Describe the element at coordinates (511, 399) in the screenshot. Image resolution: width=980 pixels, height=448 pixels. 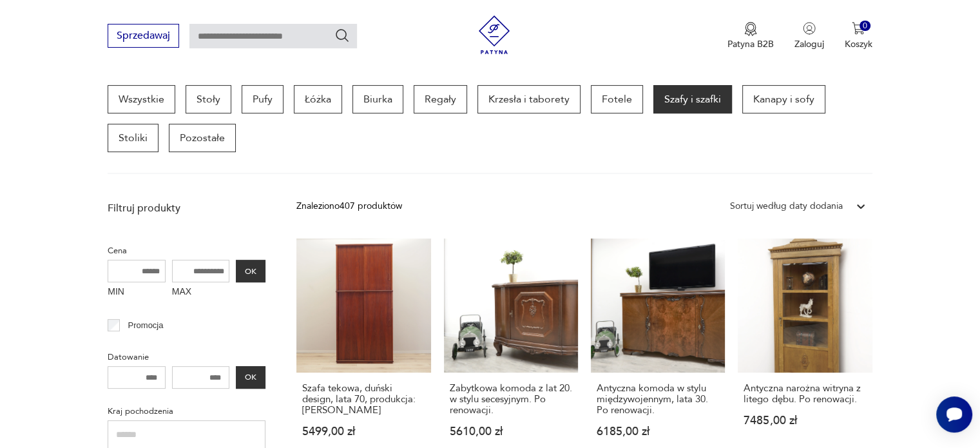
I see `h3: Zabytkowa komoda z lat 20. w stylu secesyjnym. Po renowacji.` at that location.